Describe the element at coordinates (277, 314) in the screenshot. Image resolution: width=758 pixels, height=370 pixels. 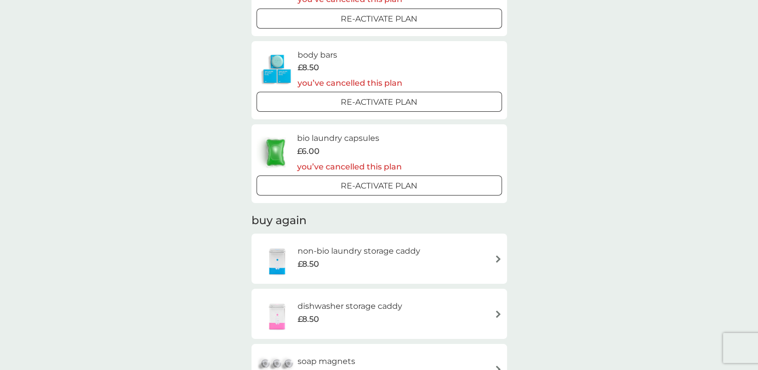
I see `img: dishwasher storage caddy` at that location.